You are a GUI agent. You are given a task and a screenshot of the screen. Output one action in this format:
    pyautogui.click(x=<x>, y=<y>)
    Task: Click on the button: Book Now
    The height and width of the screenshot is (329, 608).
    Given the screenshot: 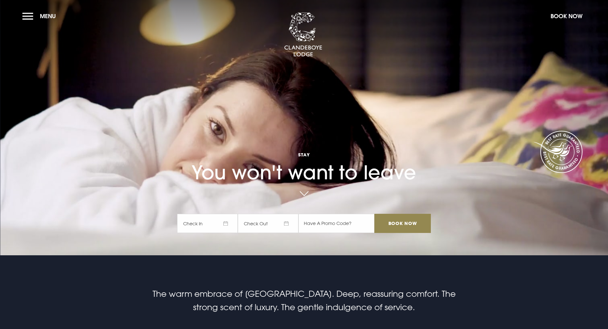 What is the action you would take?
    pyautogui.click(x=566, y=16)
    